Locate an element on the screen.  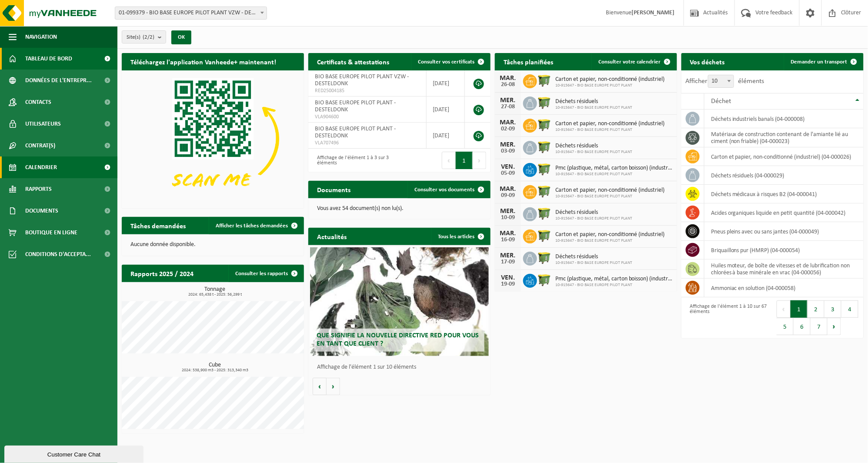
label: Afficher éléments is located at coordinates (725, 82).